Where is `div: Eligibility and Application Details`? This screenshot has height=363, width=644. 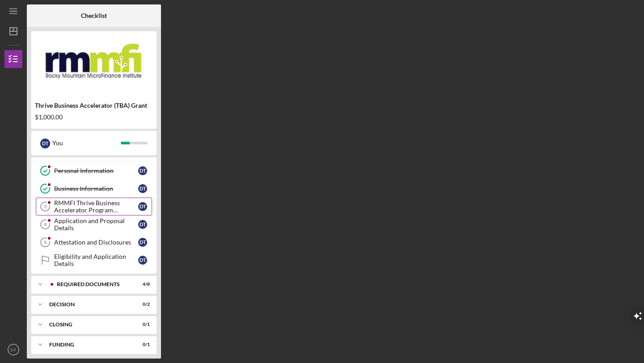
div: Eligibility and Application Details is located at coordinates (96, 260).